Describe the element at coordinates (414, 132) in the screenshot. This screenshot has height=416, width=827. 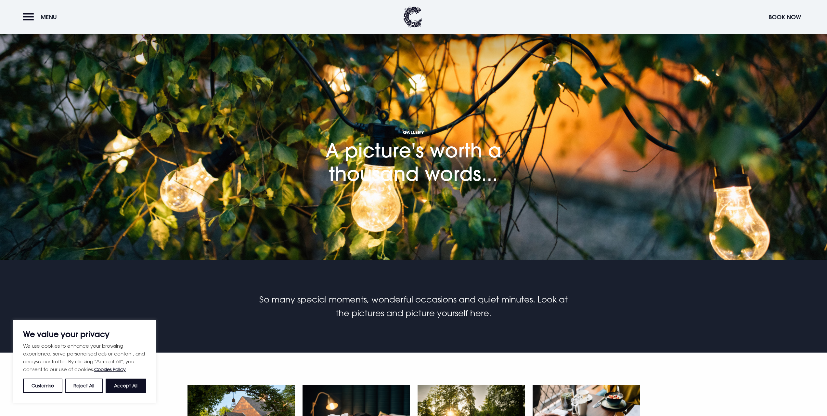
I see `span: Gallery` at that location.